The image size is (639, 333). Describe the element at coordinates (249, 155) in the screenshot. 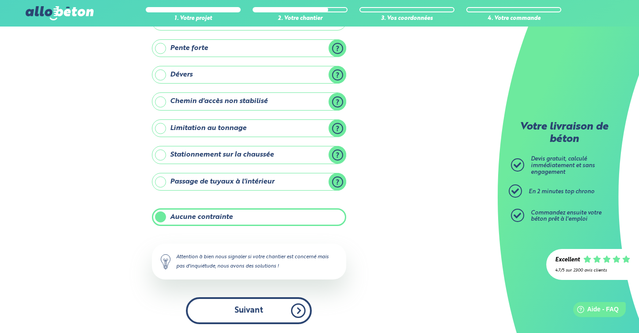

I see `label: Stationnement sur la chaussée` at that location.